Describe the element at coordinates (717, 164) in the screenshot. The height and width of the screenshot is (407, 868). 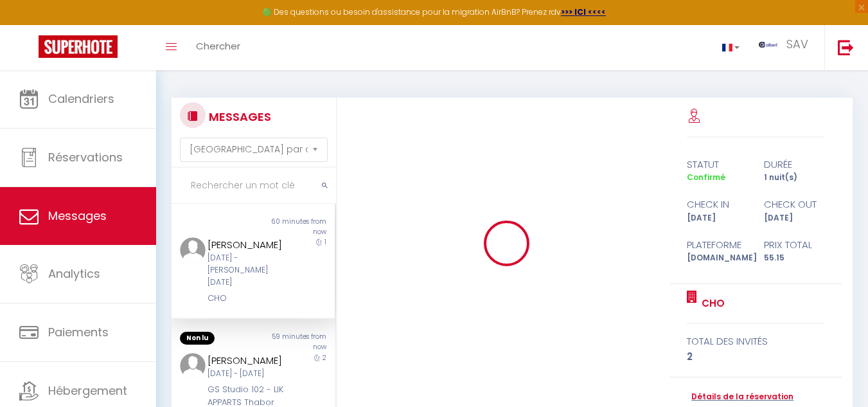
I see `div: statut` at that location.